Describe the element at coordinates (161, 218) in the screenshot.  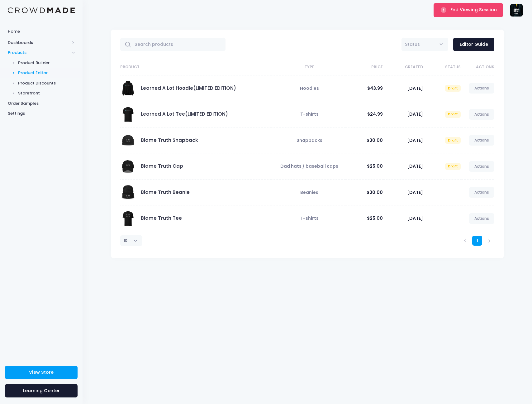
I see `a: Blame Truth Tee` at that location.